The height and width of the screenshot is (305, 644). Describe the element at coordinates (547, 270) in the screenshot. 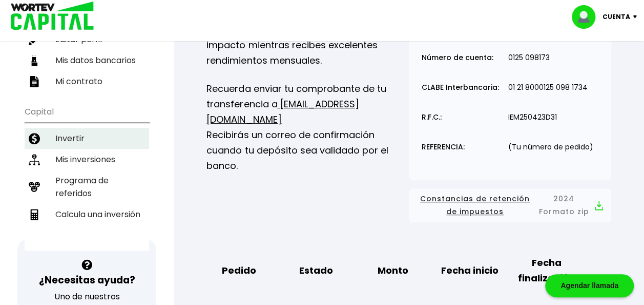

I see `b: Fecha finalización` at that location.